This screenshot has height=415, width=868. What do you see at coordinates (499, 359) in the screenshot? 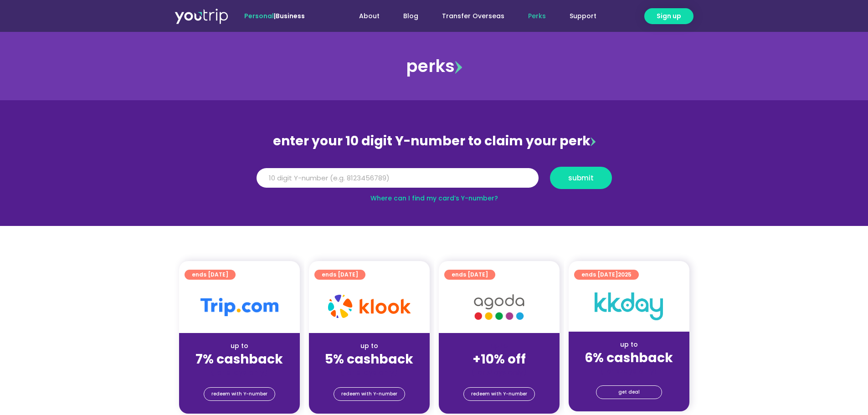
I see `strong: +10% off` at bounding box center [499, 359].